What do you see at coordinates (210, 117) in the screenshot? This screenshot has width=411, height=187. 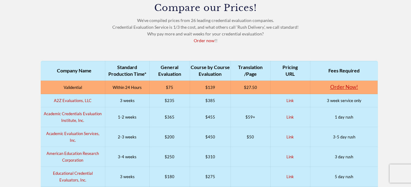 I see `td: $455` at bounding box center [210, 117].